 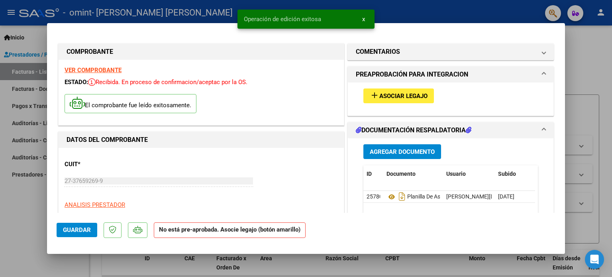 I want to click on span: Documento, so click(x=401, y=174).